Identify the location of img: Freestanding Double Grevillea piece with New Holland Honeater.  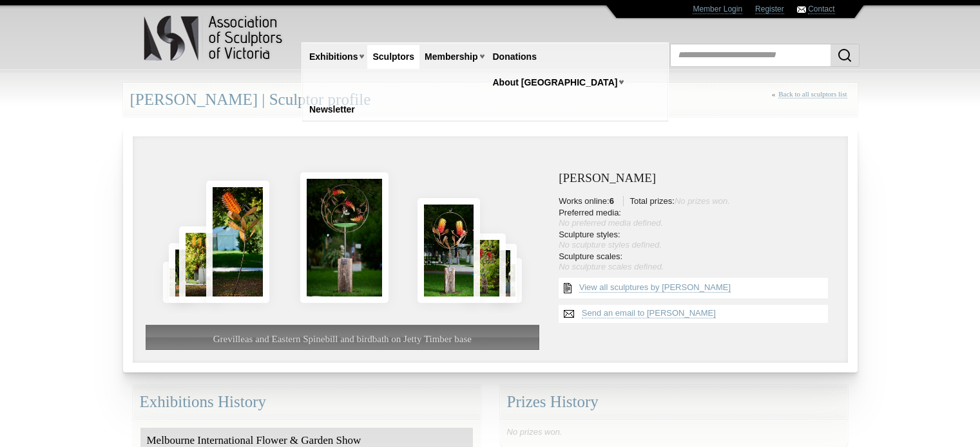
(184, 273).